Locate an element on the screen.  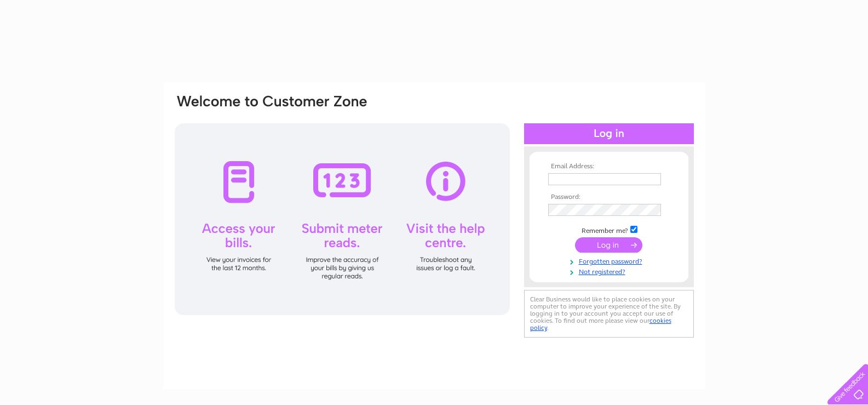
td: Remember me? is located at coordinates (609, 230).